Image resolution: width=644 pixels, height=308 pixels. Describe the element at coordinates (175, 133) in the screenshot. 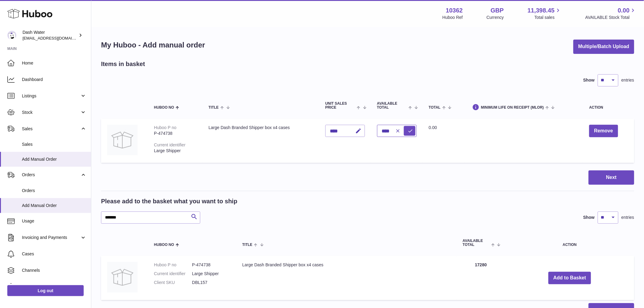

I see `div: P-474738` at that location.